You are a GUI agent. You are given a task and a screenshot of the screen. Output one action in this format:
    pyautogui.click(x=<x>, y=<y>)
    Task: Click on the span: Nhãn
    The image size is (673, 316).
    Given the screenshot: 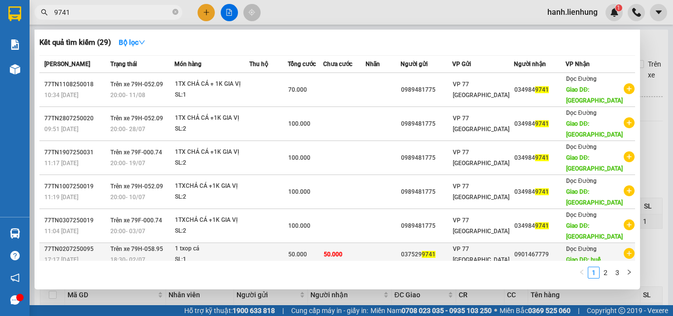 What is the action you would take?
    pyautogui.click(x=372, y=64)
    